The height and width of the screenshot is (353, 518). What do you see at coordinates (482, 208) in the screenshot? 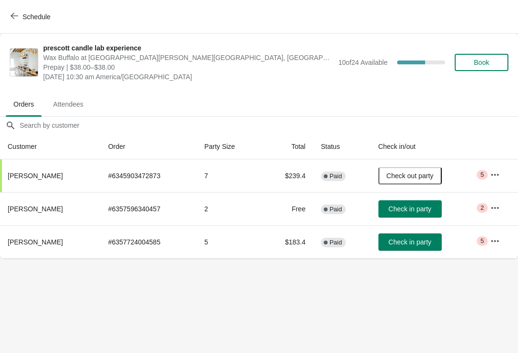
I see `span: 2` at bounding box center [482, 208].